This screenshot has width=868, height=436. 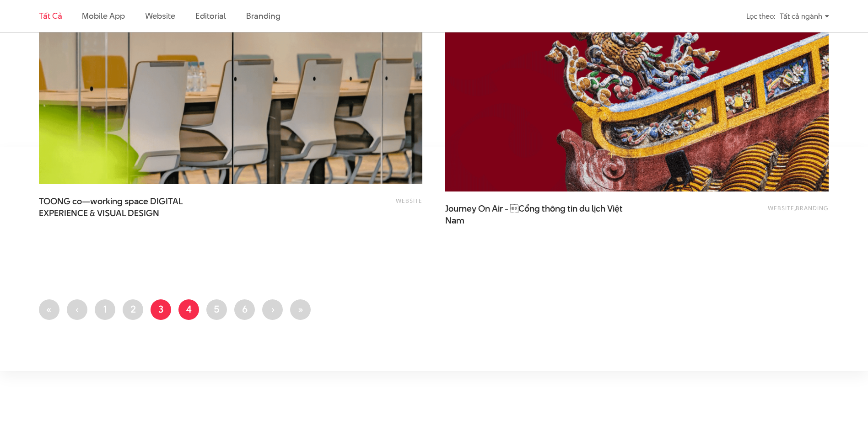 What do you see at coordinates (105, 310) in the screenshot?
I see `a: 1` at bounding box center [105, 310].